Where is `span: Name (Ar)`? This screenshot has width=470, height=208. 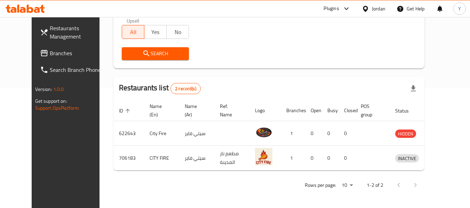 span: Name (Ar) is located at coordinates (195, 111).